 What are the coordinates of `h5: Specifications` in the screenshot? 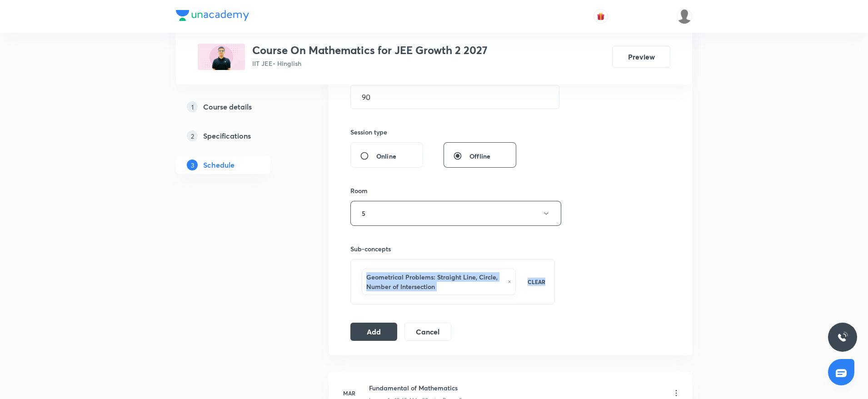 It's located at (227, 136).